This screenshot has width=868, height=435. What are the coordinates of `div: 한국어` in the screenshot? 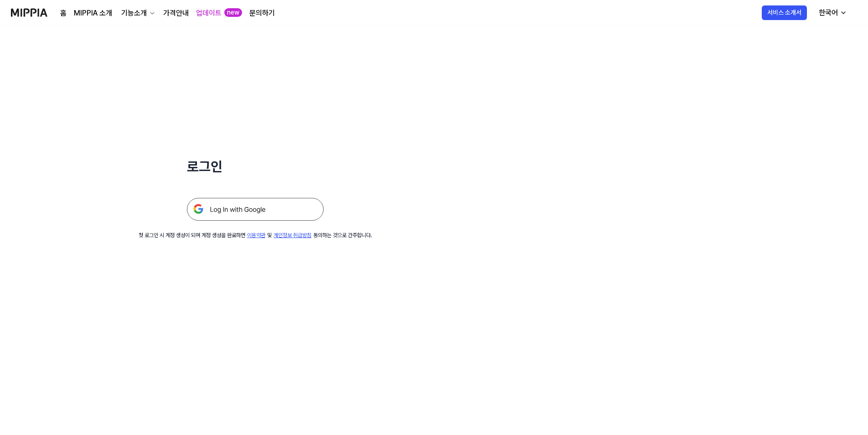 It's located at (828, 13).